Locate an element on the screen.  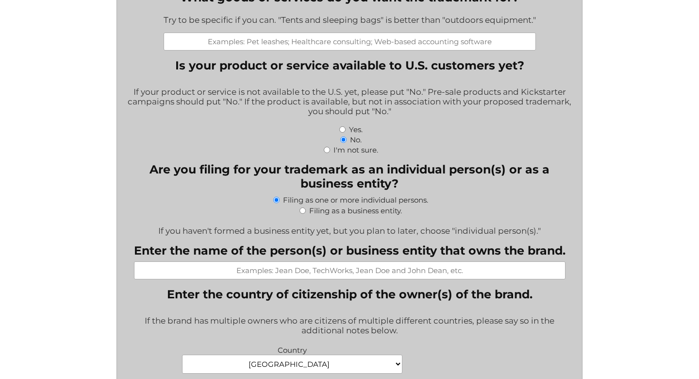
label: Yes. is located at coordinates (356, 129).